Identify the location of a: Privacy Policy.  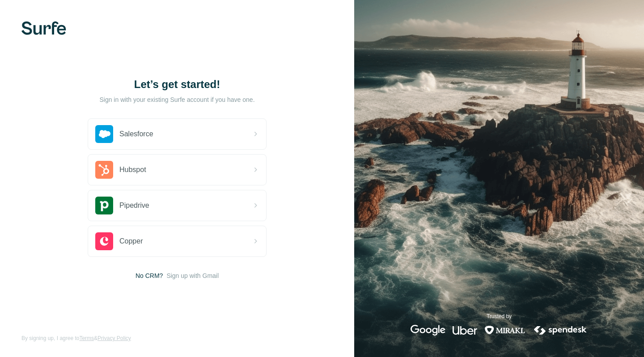
(114, 338).